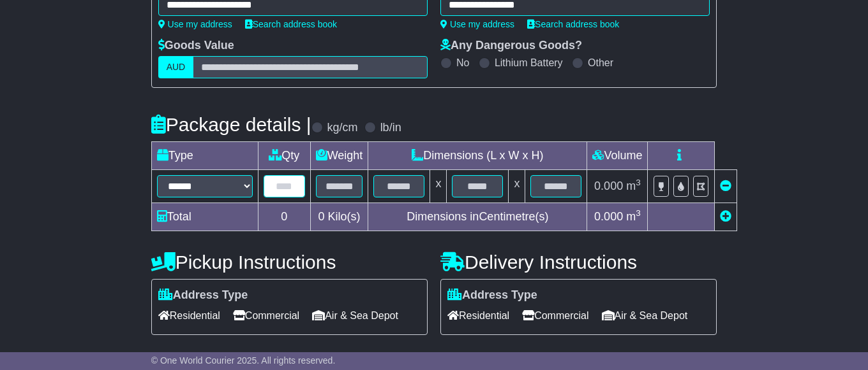  I want to click on label: kg/cm, so click(343, 128).